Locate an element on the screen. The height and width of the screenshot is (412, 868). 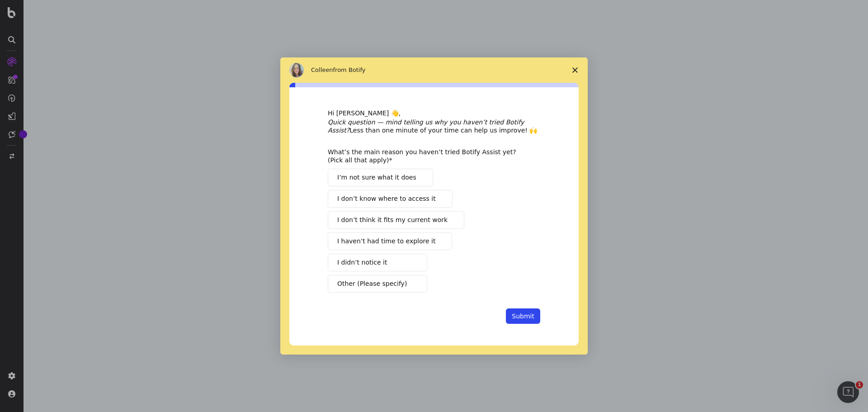
span: from Botify is located at coordinates (350, 69).